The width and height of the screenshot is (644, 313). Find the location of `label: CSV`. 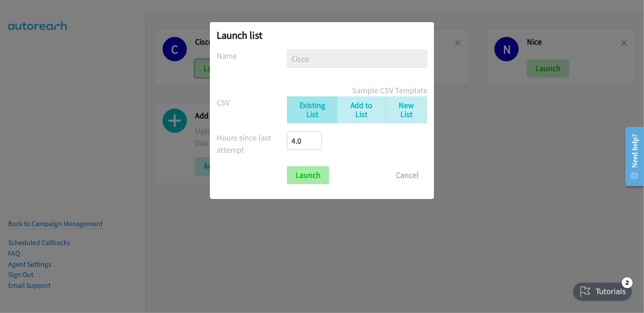

label: CSV is located at coordinates (252, 102).